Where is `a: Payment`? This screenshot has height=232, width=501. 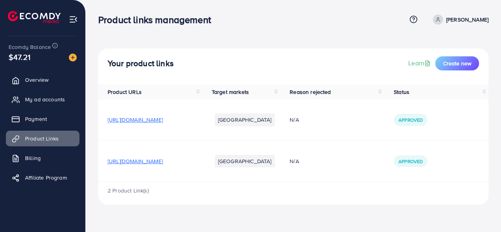 a: Payment is located at coordinates (43, 119).